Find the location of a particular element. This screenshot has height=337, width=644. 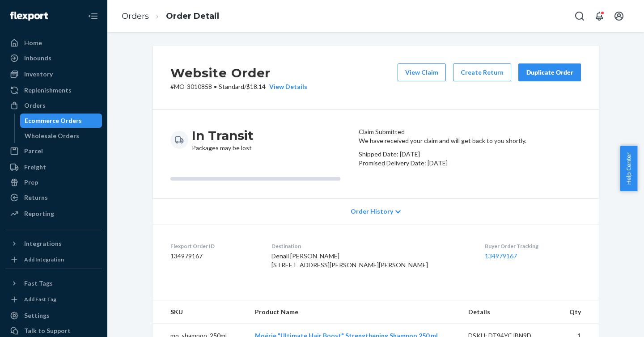

p: # MO-3010858 / $18.14 is located at coordinates (239, 87).